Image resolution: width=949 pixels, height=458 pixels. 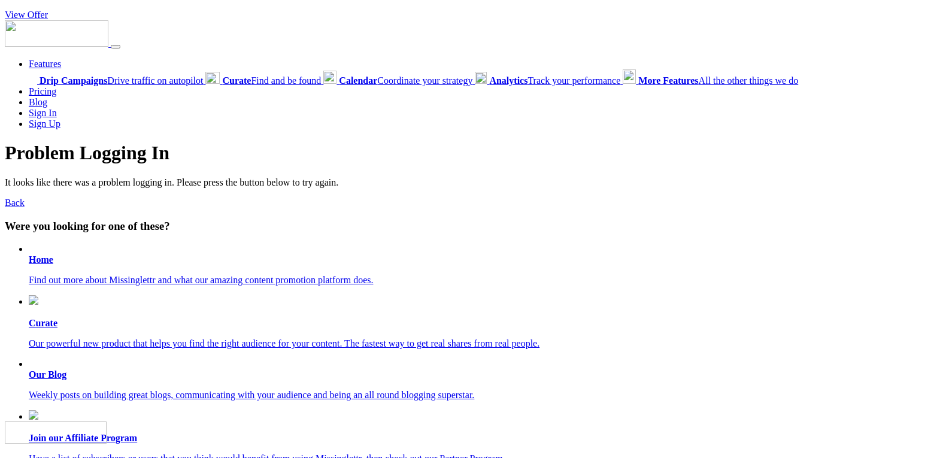 I want to click on a: More FeaturesAll the other things we do, so click(x=710, y=80).